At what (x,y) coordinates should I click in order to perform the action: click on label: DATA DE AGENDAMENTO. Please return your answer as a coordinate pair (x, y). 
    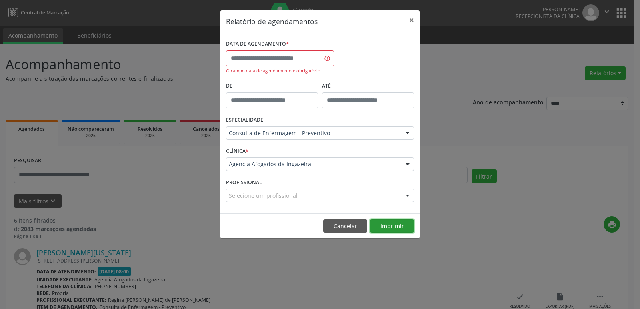
    Looking at the image, I should click on (257, 44).